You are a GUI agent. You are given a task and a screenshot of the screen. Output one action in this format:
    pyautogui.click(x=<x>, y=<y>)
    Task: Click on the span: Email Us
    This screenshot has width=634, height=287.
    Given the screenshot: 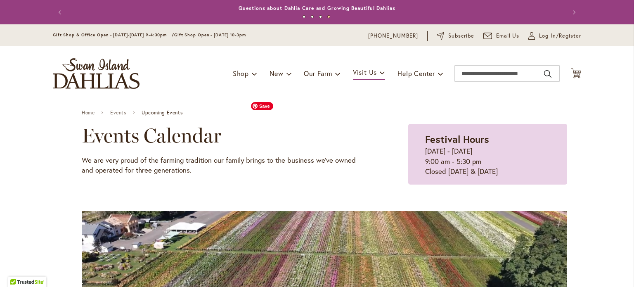 What is the action you would take?
    pyautogui.click(x=508, y=36)
    